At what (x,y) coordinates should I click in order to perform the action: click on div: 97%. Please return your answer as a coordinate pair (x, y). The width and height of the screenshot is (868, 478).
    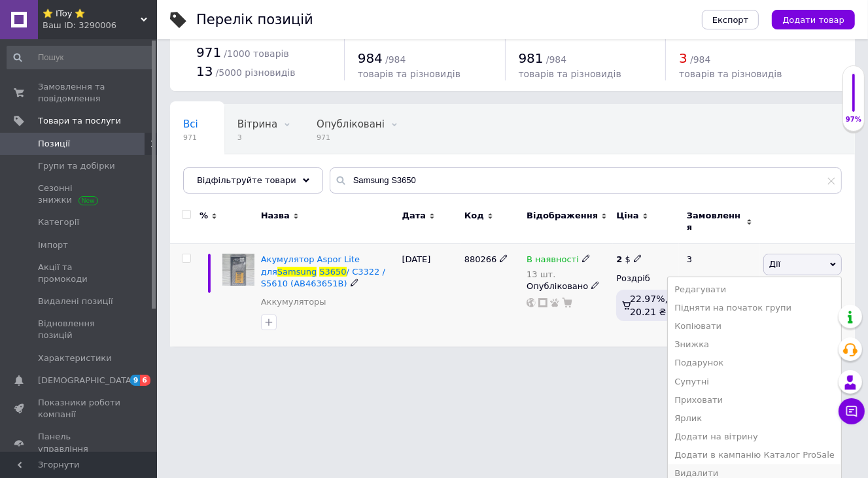
    Looking at the image, I should click on (853, 120).